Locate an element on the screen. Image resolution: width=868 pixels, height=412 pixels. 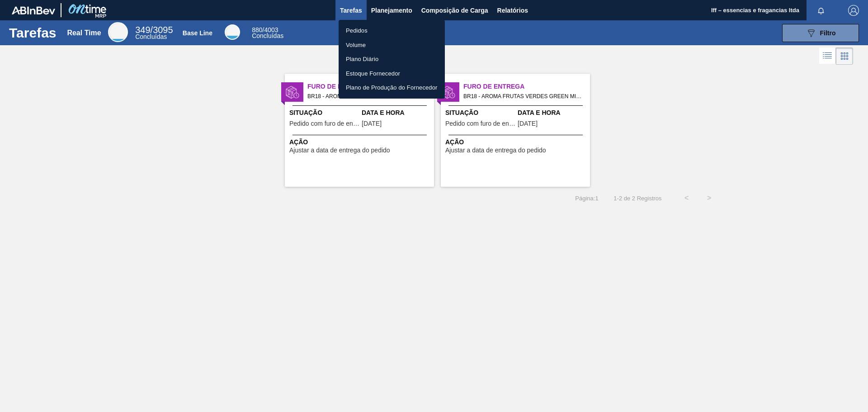
a: Plano de Produção do Fornecedor is located at coordinates (391, 87).